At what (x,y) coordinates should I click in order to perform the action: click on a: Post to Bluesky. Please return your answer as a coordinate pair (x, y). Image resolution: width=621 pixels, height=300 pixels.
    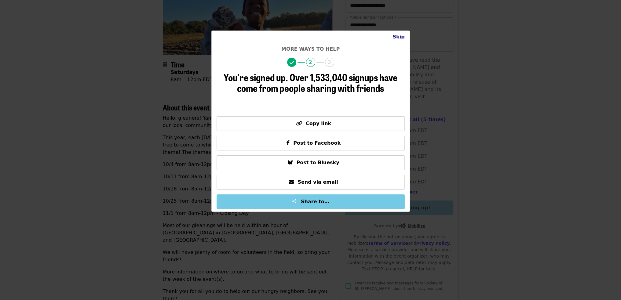
    Looking at the image, I should click on (311, 163).